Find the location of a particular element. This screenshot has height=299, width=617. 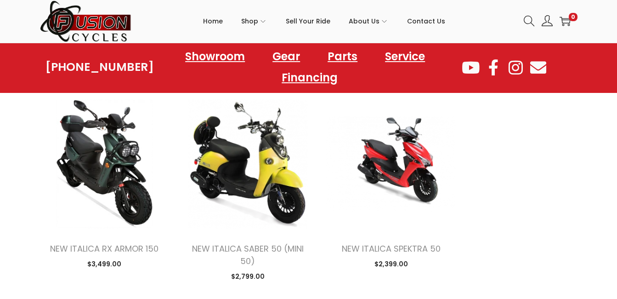

a: Service is located at coordinates (405, 57).